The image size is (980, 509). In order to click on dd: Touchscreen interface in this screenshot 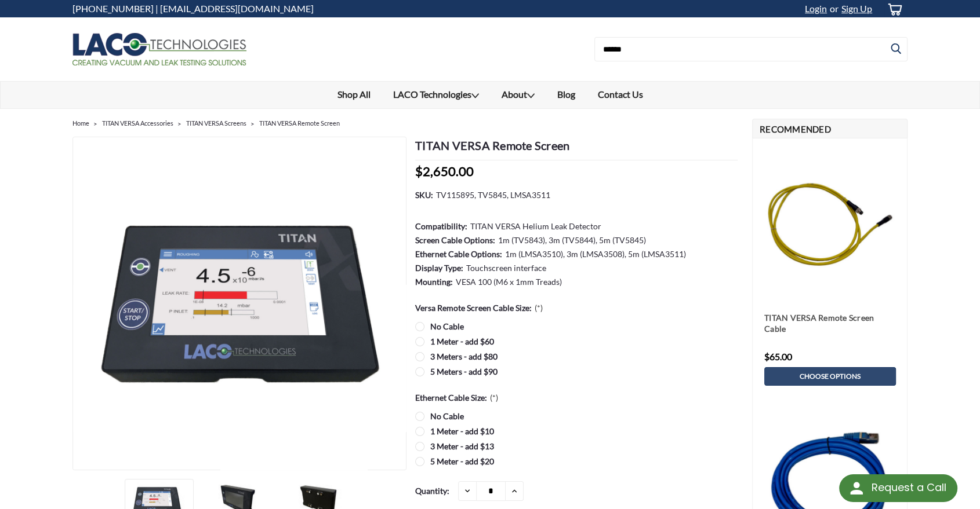, I will do `click(507, 268)`.